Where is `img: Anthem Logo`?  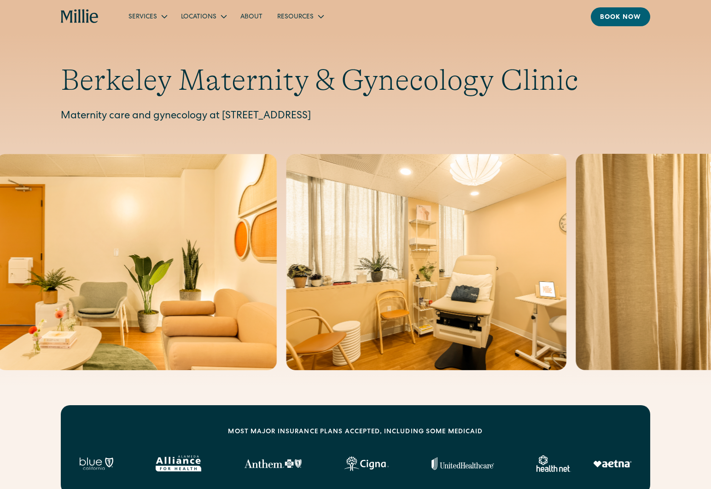 img: Anthem Logo is located at coordinates (273, 464).